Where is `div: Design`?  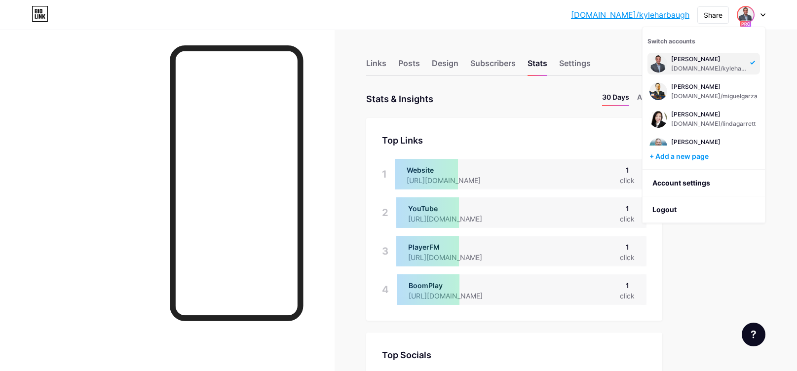 div: Design is located at coordinates (445, 66).